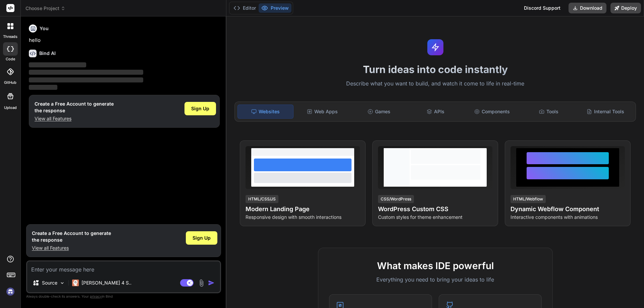 This screenshot has width=644, height=308. I want to click on h1: Turn ideas into code instantly, so click(435, 69).